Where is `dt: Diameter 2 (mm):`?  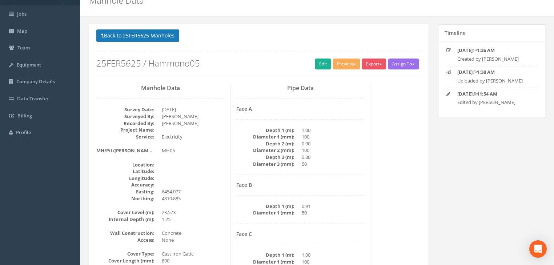 dt: Diameter 2 (mm): is located at coordinates (265, 150).